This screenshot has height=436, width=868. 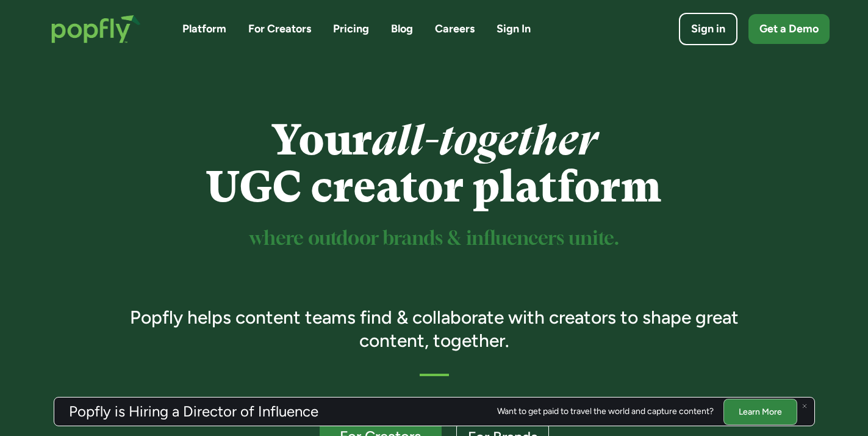 What do you see at coordinates (205, 29) in the screenshot?
I see `a: Platform` at bounding box center [205, 29].